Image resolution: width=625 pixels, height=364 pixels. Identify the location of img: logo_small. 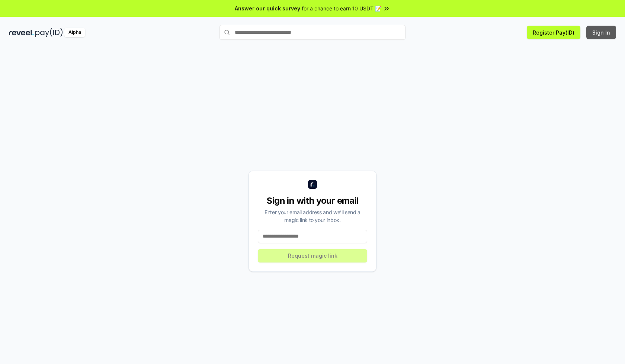
(312, 185).